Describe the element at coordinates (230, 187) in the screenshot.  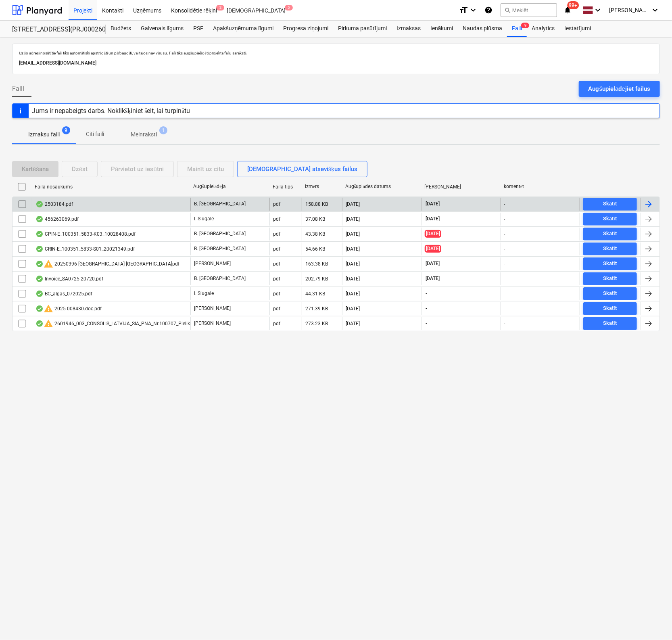
I see `div: Augšupielādēja` at that location.